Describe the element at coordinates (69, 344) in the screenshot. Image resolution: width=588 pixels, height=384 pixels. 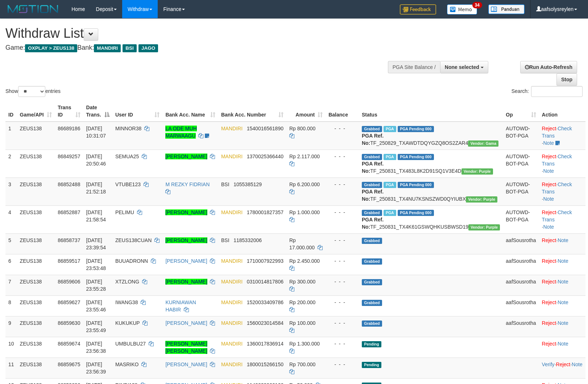
I see `span: 86859674` at that location.